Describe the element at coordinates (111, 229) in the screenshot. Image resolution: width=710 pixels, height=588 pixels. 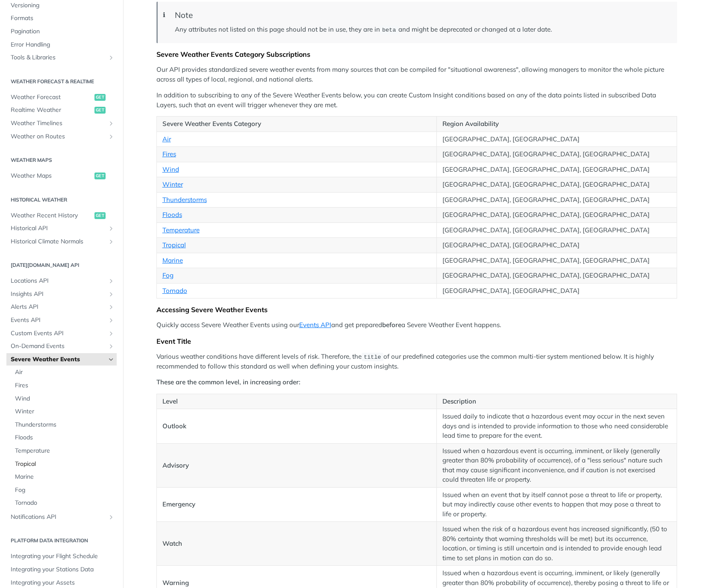
I see `button: Show subpages for Historical API` at that location.